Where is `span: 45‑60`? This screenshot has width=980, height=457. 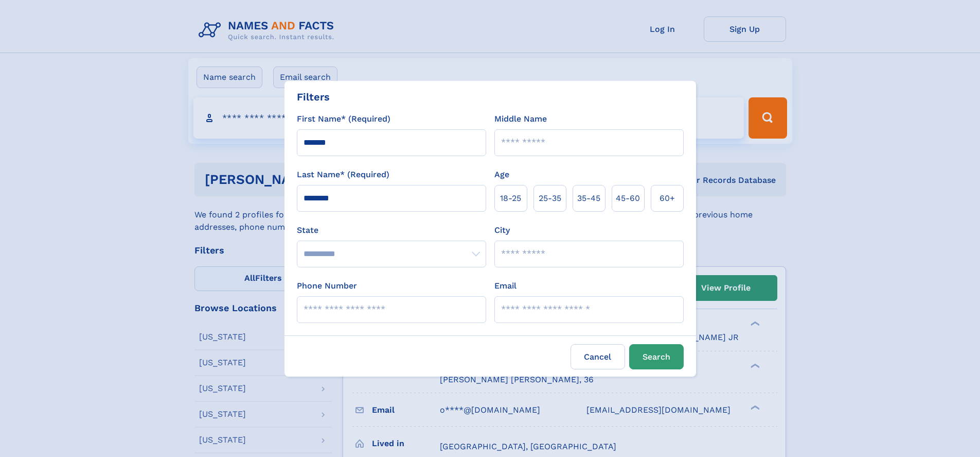
span: 45‑60 is located at coordinates (628, 198).